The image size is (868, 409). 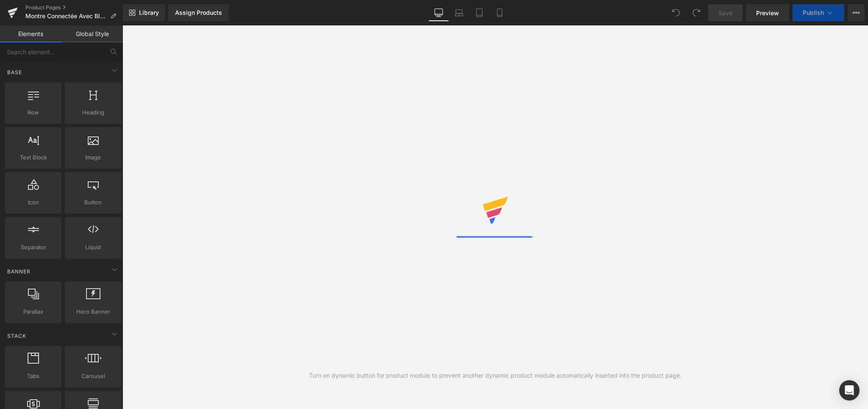 What do you see at coordinates (499, 13) in the screenshot?
I see `a: Mobile` at bounding box center [499, 13].